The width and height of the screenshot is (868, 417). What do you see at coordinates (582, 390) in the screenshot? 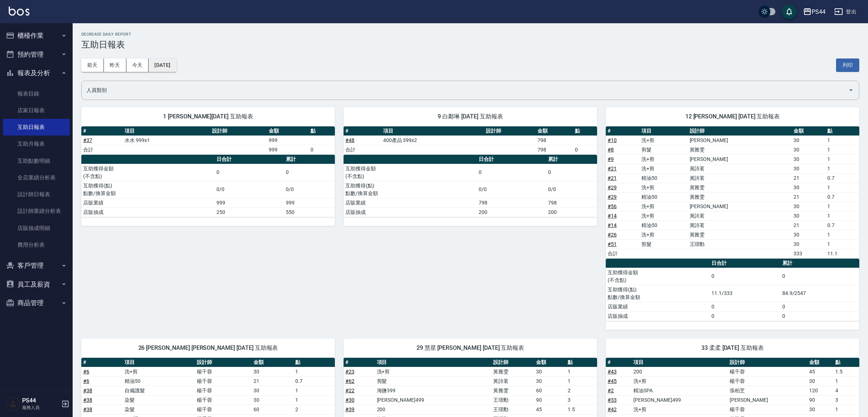
I see `td: 2` at bounding box center [582, 390].